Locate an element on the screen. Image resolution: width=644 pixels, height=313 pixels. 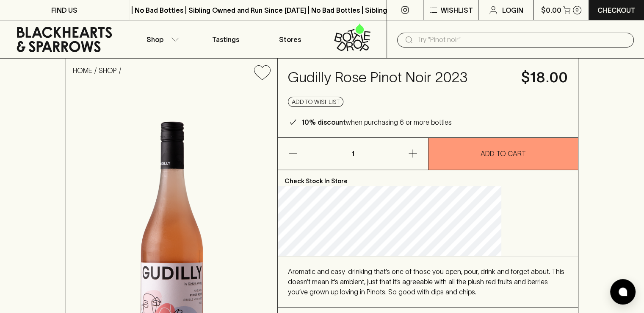
a: Tastings is located at coordinates (226, 39).